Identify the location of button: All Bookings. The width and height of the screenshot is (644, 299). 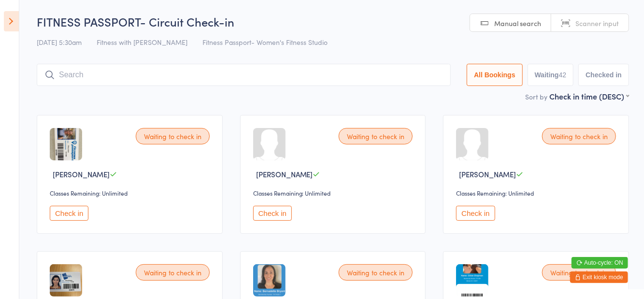
(495, 75).